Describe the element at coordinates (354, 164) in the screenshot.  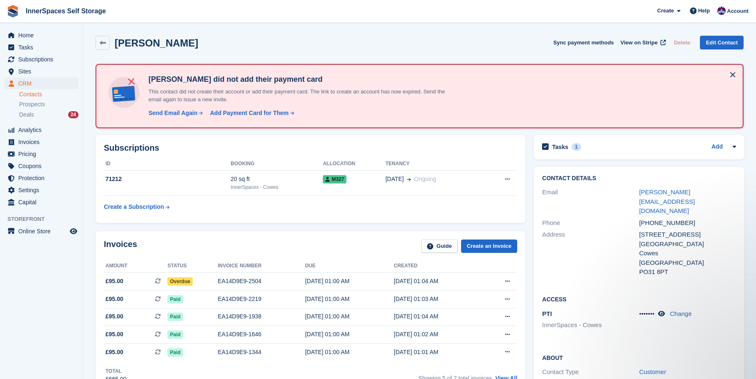
I see `th: Allocation` at that location.